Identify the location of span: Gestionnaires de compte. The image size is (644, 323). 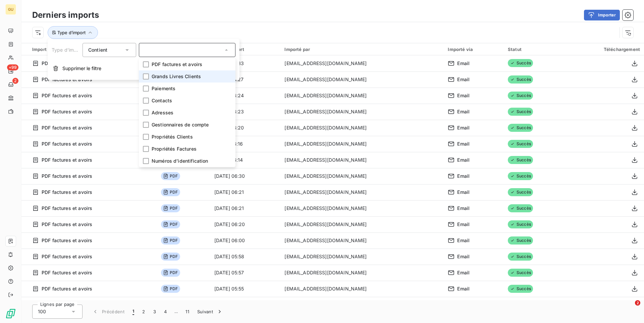
(181, 125).